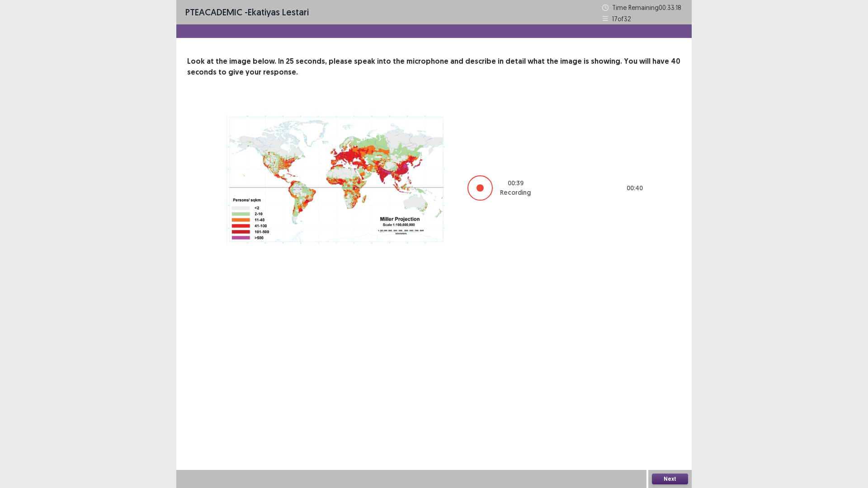  Describe the element at coordinates (515, 183) in the screenshot. I see `p: 00 : 39` at that location.